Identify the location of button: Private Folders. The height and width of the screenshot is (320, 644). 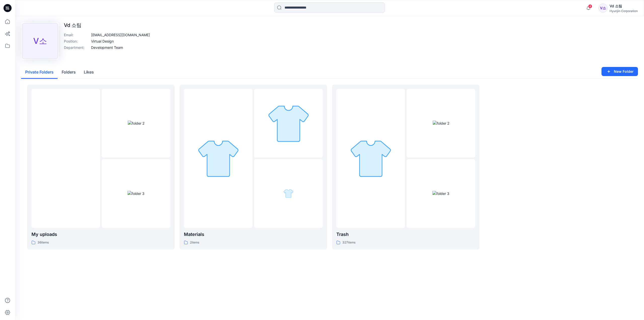
(39, 72).